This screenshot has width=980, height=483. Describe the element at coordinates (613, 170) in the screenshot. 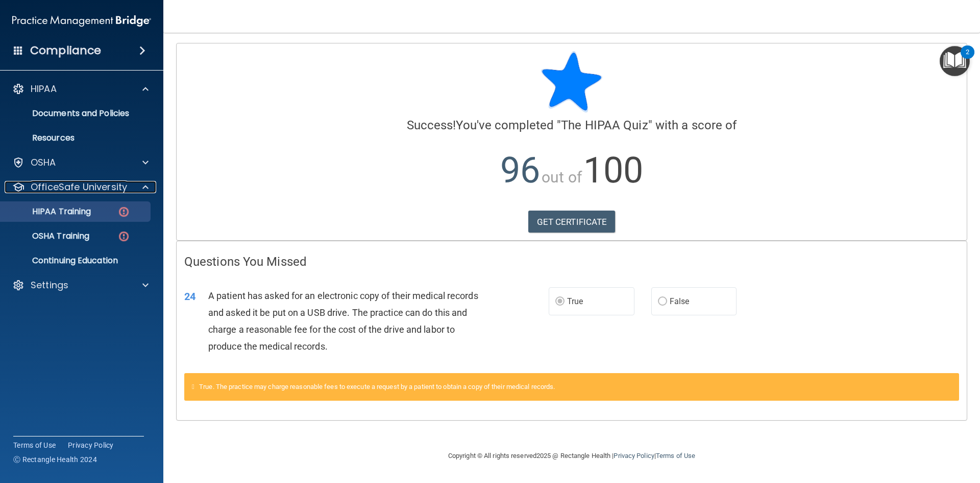

I see `span: 100` at that location.